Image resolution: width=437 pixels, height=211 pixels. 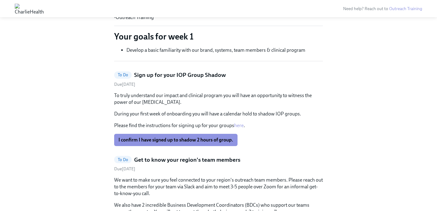 What do you see at coordinates (29, 9) in the screenshot?
I see `img: CharlieHealth` at bounding box center [29, 9].